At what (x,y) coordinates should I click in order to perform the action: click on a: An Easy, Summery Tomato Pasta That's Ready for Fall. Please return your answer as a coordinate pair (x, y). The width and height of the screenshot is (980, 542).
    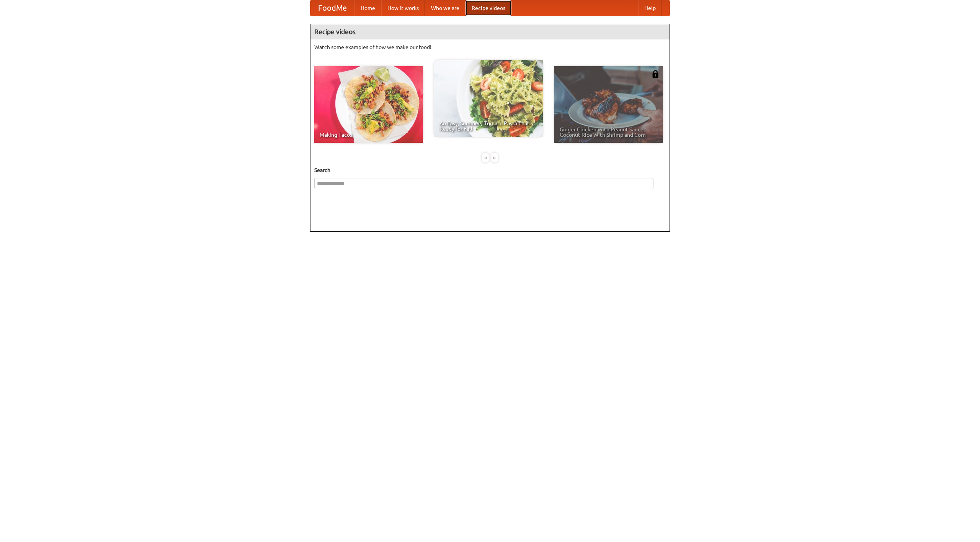
    Looking at the image, I should click on (488, 99).